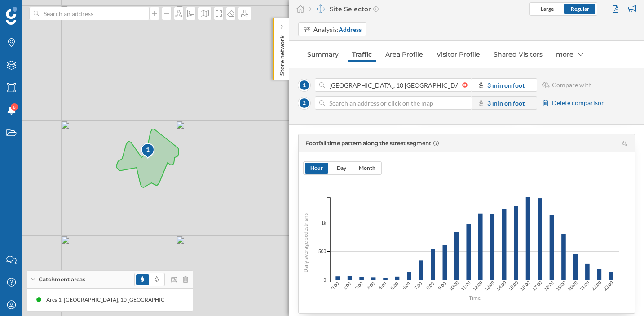 The height and width of the screenshot is (316, 644). What do you see at coordinates (323, 223) in the screenshot?
I see `span: 1k` at bounding box center [323, 223].